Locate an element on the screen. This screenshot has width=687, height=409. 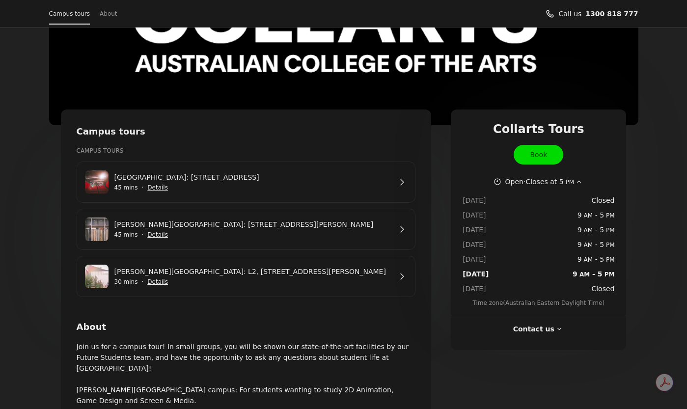
button: Show details for Cromwell St Campus: 67-69 Cromwell St, Collingwood is located at coordinates (158, 235).